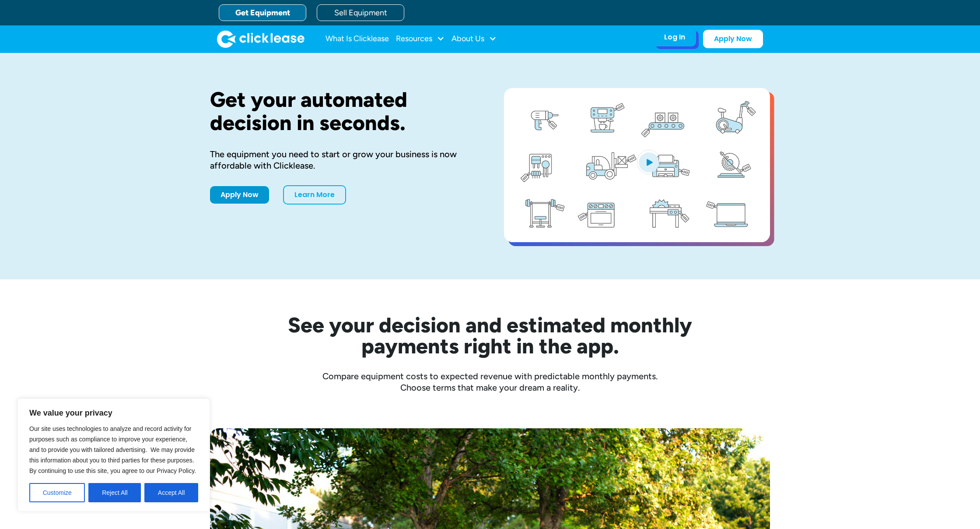  What do you see at coordinates (343, 160) in the screenshot?
I see `div: The equipment you need to start or grow your business is now affordable with Clicklease.` at bounding box center [343, 160].